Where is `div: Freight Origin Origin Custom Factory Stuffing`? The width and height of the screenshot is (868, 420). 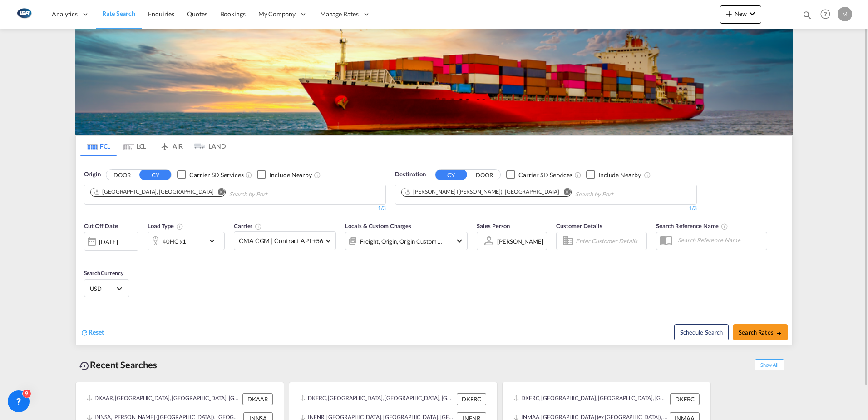
div: Freight Origin Origin Custom Factory Stuffing is located at coordinates (402, 241).